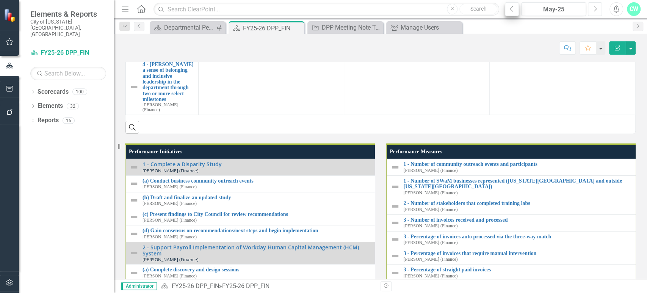 The image size is (647, 293). What do you see at coordinates (521, 164) in the screenshot?
I see `a: 1 - Number of community outreach events and participants` at bounding box center [521, 164].